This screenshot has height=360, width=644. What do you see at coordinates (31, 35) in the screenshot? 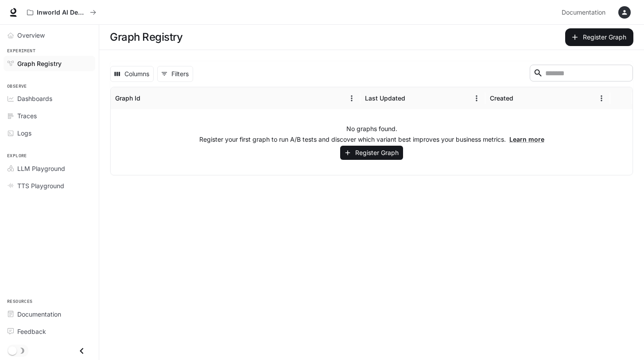
I see `span: Overview` at bounding box center [31, 35].